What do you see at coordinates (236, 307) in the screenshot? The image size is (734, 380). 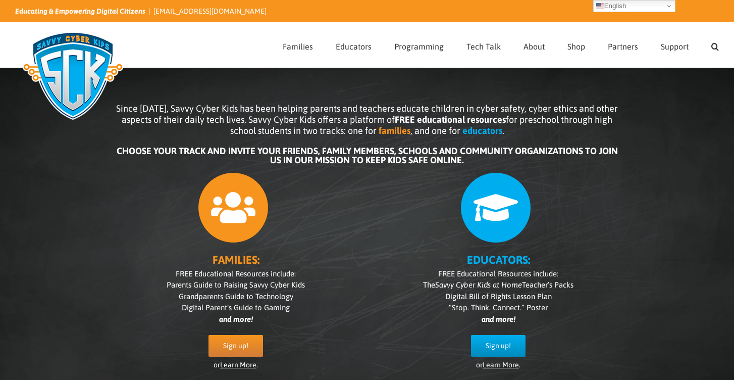 I see `span: Digital Parent’s Guide to Gaming` at bounding box center [236, 307].